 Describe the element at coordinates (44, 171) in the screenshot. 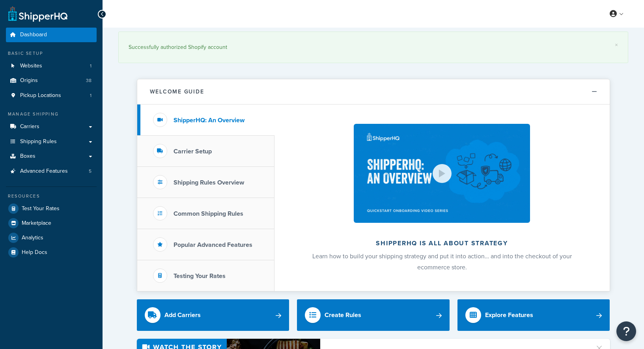

I see `span: Advanced Features` at that location.